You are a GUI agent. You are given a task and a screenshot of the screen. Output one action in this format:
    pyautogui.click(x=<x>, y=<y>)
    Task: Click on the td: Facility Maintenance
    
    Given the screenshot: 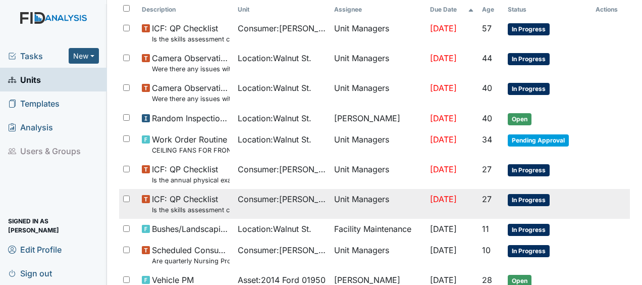 What is the action you would take?
    pyautogui.click(x=378, y=229)
    